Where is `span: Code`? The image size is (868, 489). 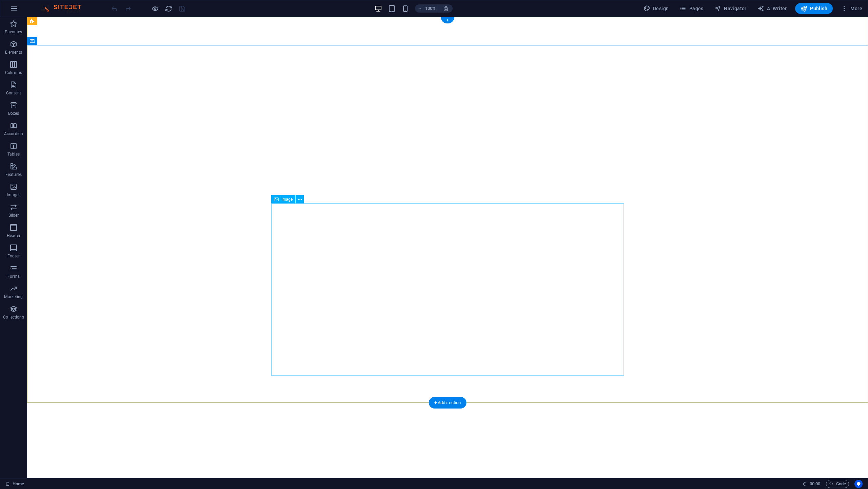
span: Code is located at coordinates (838, 483).